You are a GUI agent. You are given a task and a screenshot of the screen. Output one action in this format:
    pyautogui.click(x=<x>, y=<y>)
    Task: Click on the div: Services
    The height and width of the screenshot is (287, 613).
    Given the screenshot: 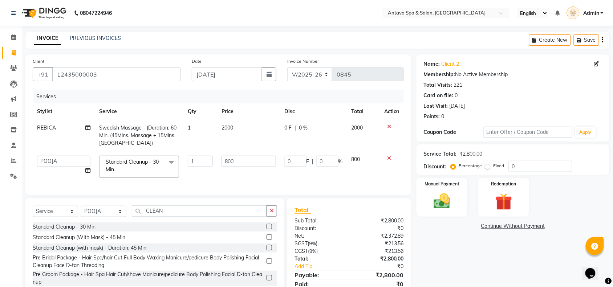 What is the action you would take?
    pyautogui.click(x=221, y=97)
    